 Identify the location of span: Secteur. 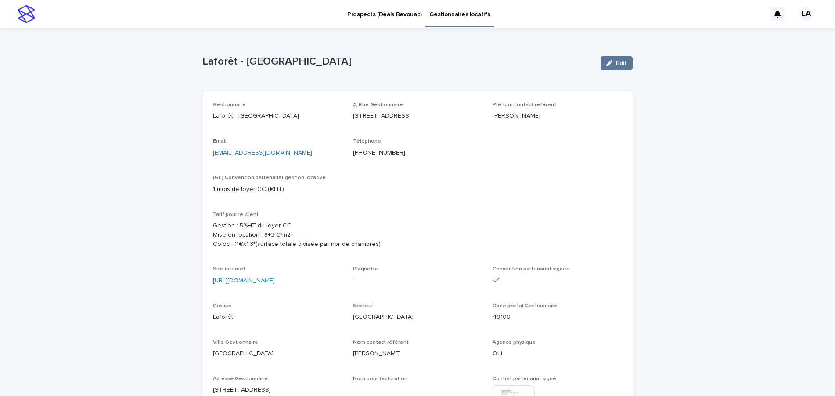
(363, 306).